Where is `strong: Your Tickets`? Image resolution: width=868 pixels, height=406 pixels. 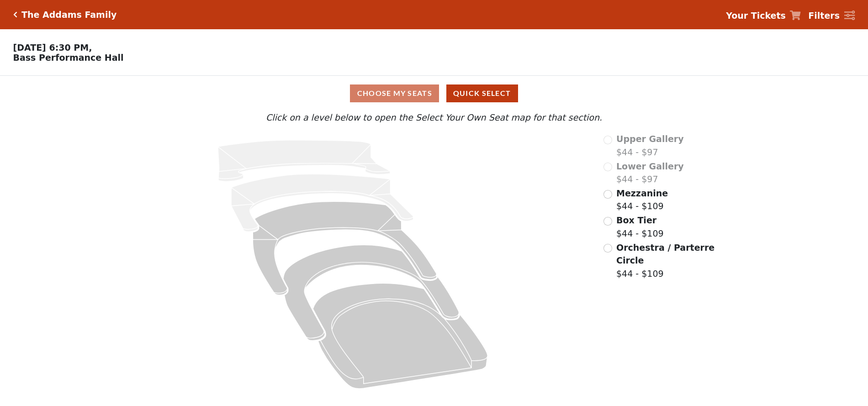 strong: Your Tickets is located at coordinates (756, 16).